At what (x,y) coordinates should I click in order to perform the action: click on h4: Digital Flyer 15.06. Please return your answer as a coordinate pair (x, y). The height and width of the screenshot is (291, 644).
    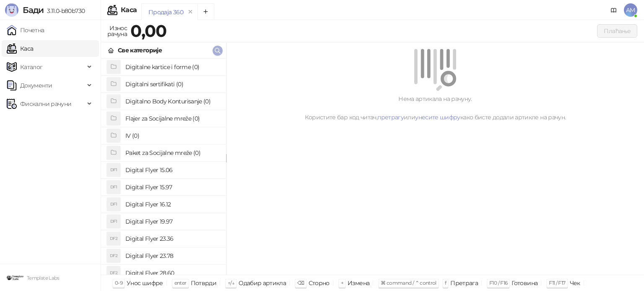
    Looking at the image, I should click on (172, 170).